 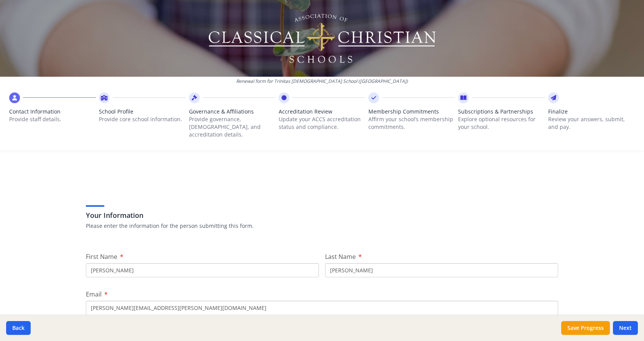 What do you see at coordinates (501, 111) in the screenshot?
I see `span: Subscriptions & Partnerships` at bounding box center [501, 111].